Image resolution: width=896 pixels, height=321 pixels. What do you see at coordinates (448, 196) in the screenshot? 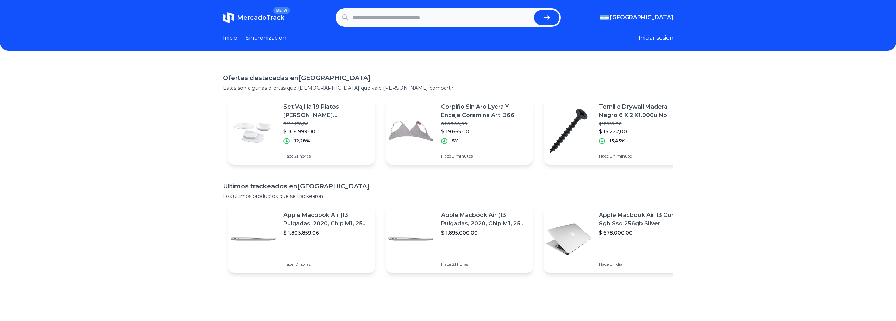
I see `p: Los ultimos productos que se trackearon.` at bounding box center [448, 196].